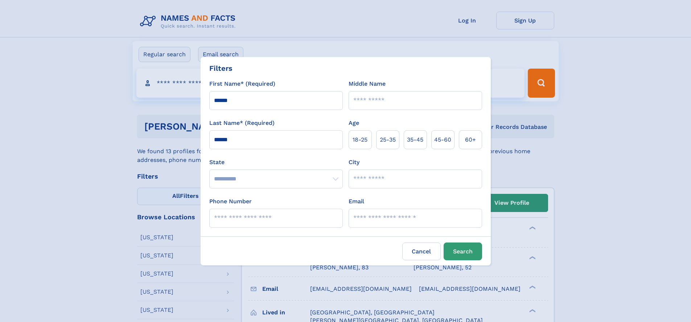 This screenshot has height=322, width=691. What do you see at coordinates (443, 140) in the screenshot?
I see `span: 45‑60` at bounding box center [443, 140].